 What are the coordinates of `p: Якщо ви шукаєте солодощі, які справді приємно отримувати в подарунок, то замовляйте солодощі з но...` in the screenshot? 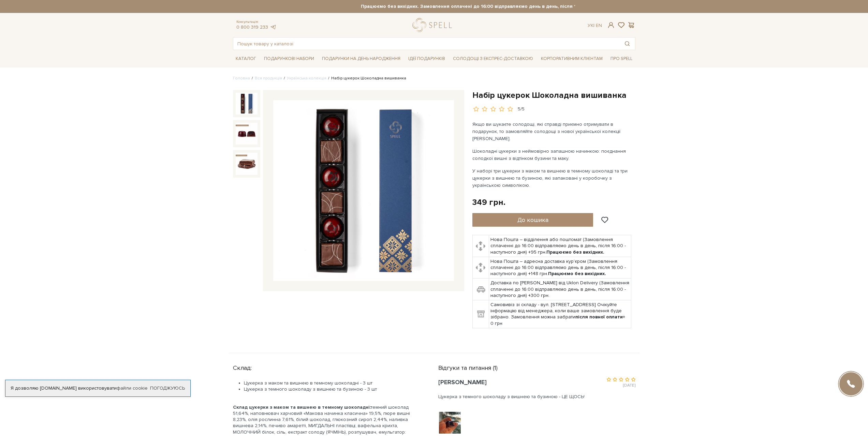 It's located at (552, 132).